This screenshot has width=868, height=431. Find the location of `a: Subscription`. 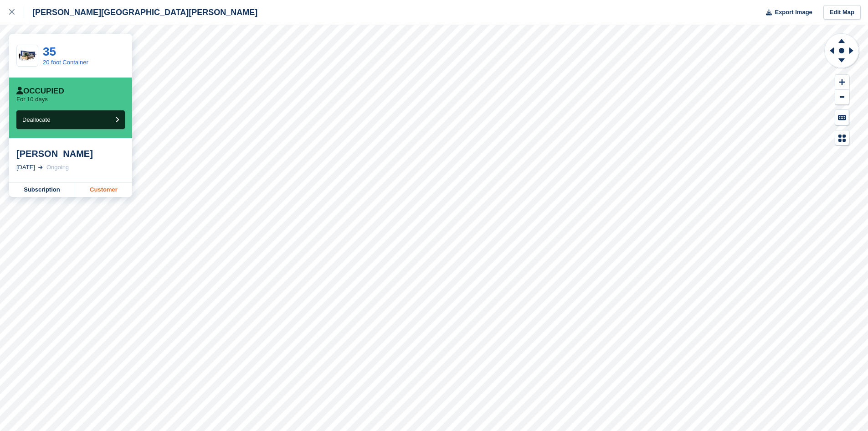

a: Subscription is located at coordinates (42, 190).